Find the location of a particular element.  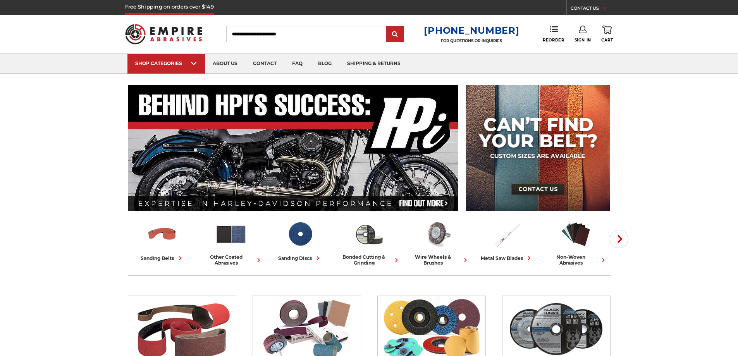

div: other coated abrasives is located at coordinates (231, 260).